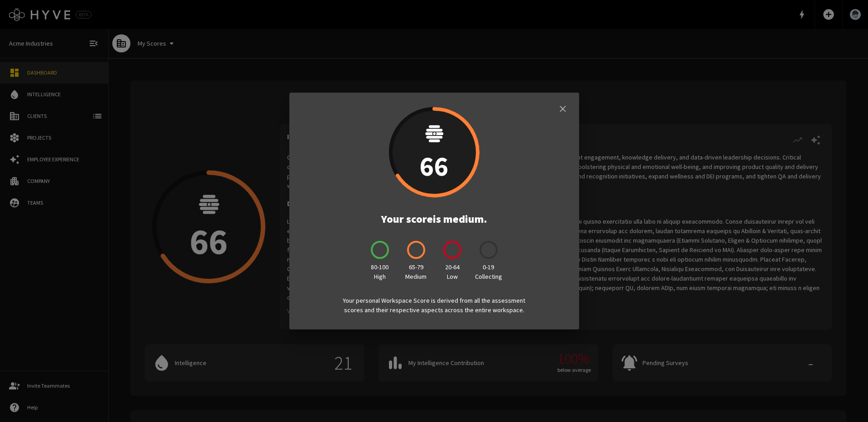 The image size is (868, 422). Describe the element at coordinates (452, 276) in the screenshot. I see `p: Low` at that location.